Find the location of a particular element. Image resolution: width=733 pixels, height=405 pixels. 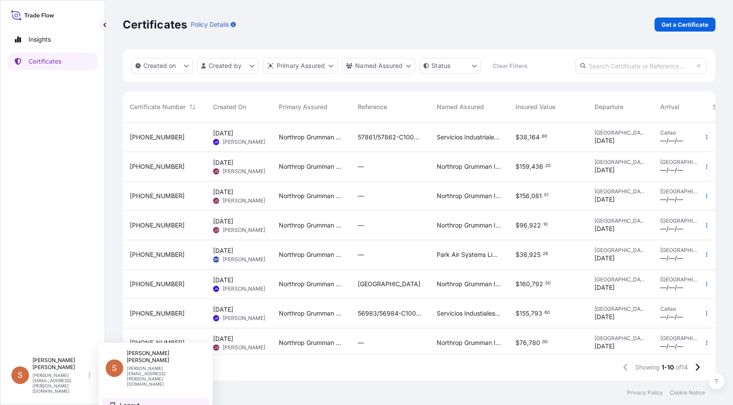

button: Clear Filters is located at coordinates (510, 66).